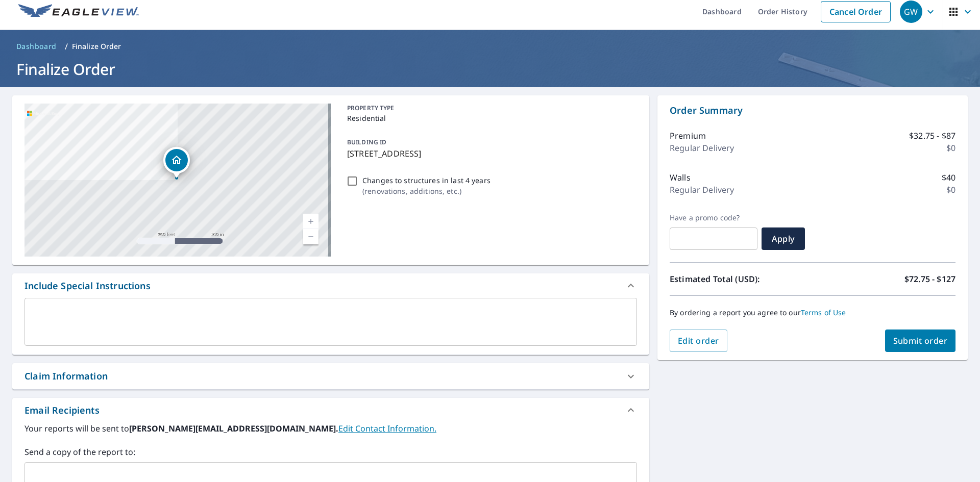  What do you see at coordinates (948, 178) in the screenshot?
I see `p: $40` at bounding box center [948, 178].